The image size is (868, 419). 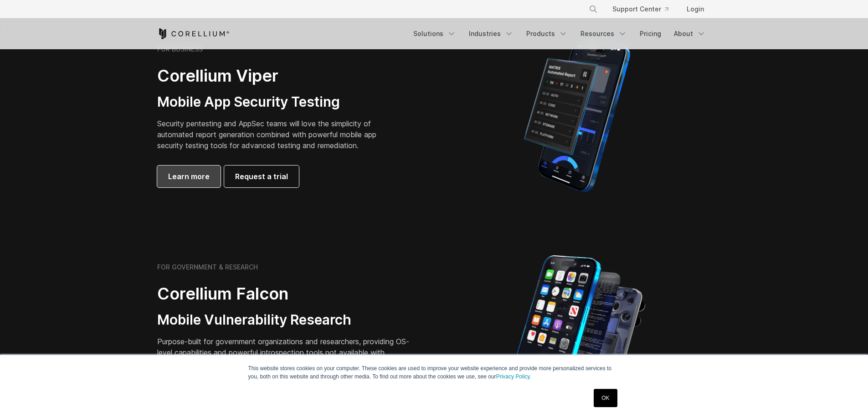 I want to click on p: Purpose-built for government organizations and researchers, providing OS-level capabilities and p..., so click(x=285, y=352).